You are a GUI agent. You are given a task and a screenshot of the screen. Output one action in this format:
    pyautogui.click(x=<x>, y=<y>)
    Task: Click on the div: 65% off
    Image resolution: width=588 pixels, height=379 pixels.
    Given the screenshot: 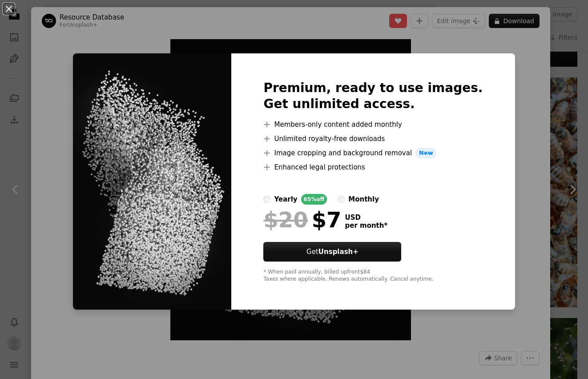 What is the action you would take?
    pyautogui.click(x=314, y=200)
    